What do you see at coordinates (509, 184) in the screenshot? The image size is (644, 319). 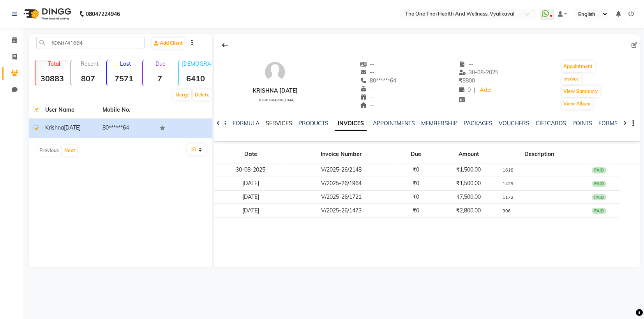 I see `small: 1429` at bounding box center [509, 184].